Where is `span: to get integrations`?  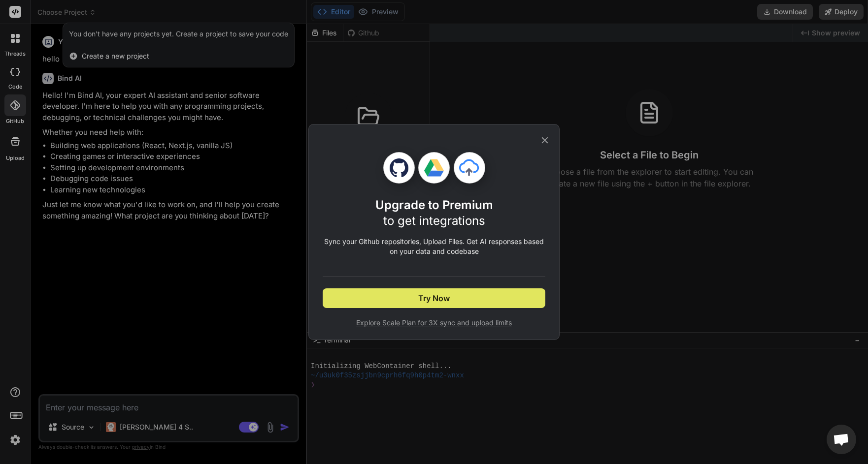 span: to get integrations is located at coordinates (434, 221).